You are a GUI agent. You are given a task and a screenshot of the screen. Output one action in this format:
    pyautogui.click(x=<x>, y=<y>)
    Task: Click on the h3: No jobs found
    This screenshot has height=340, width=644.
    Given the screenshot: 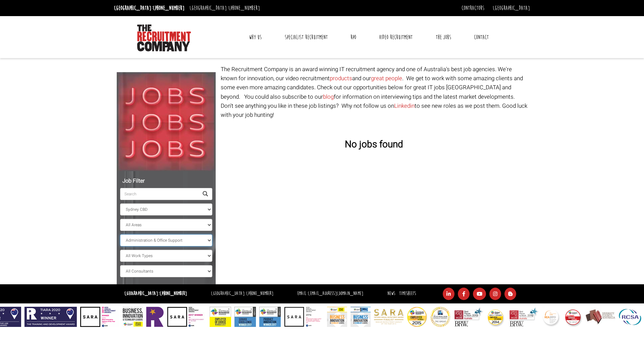 What is the action you would take?
    pyautogui.click(x=374, y=144)
    